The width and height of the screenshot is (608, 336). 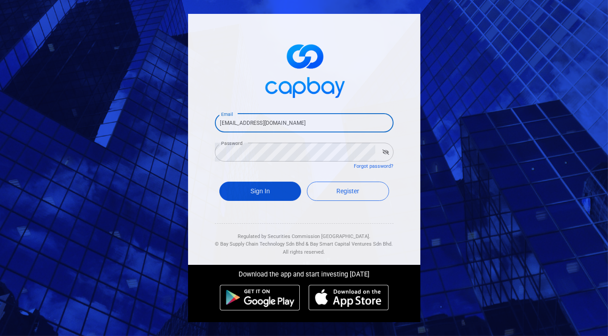 I want to click on span: Register, so click(x=348, y=191).